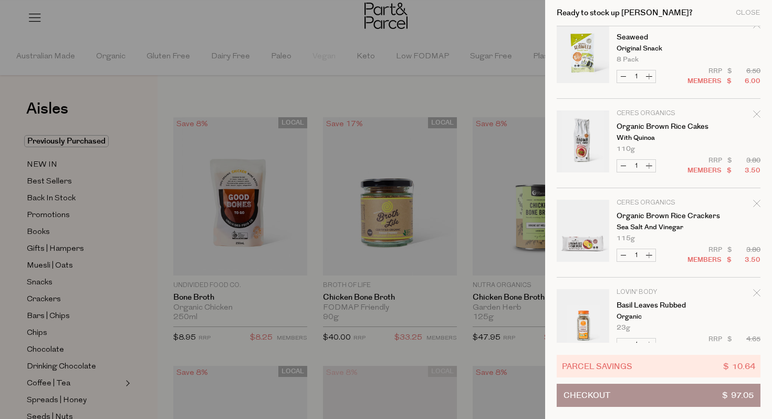 The image size is (772, 419). What do you see at coordinates (659, 395) in the screenshot?
I see `button: Checkout$ 97.05` at bounding box center [659, 395].